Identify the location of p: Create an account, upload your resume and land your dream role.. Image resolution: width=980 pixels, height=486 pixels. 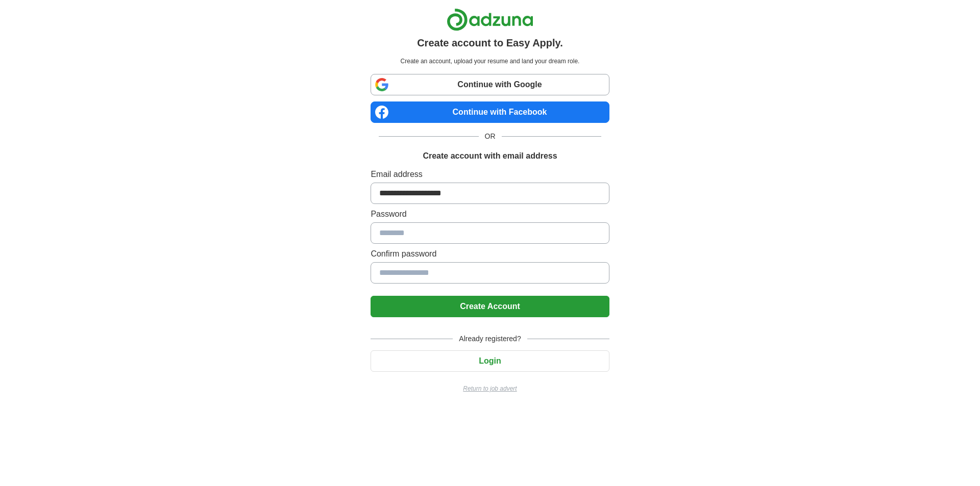
(489, 61).